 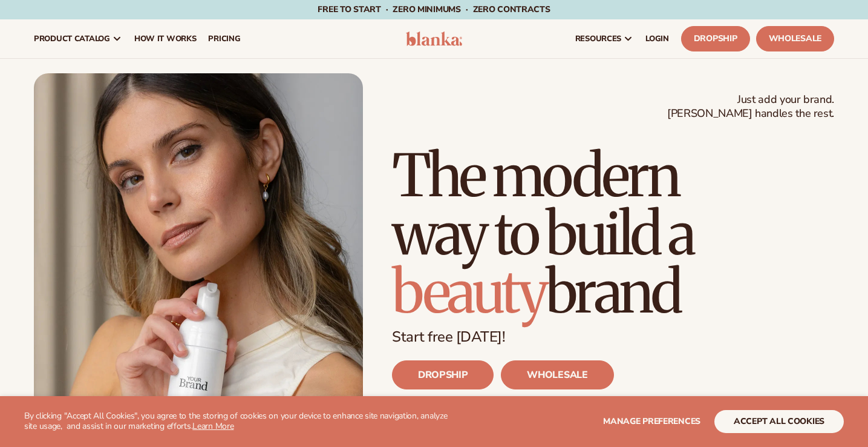 I want to click on span: product catalog, so click(x=72, y=39).